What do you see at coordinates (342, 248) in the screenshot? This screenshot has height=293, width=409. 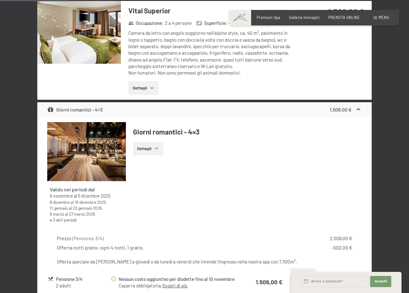 I see `div: -502,00 €` at bounding box center [342, 248].